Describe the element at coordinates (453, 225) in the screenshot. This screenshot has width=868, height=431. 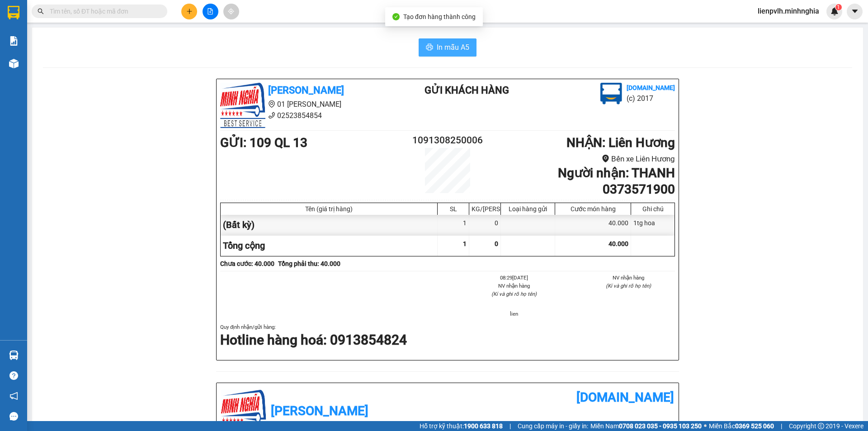
I see `div: 1` at that location.